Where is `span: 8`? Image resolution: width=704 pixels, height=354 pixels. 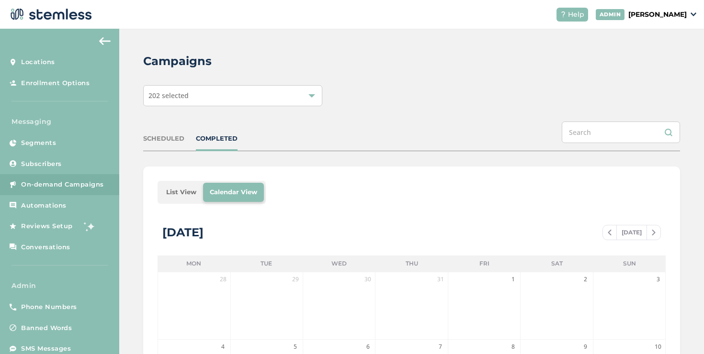 span: 8 is located at coordinates (513, 347).